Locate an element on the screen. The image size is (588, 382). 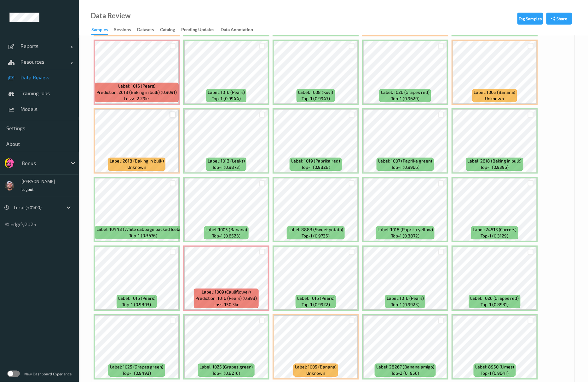
div: Data Review is located at coordinates (111, 16).